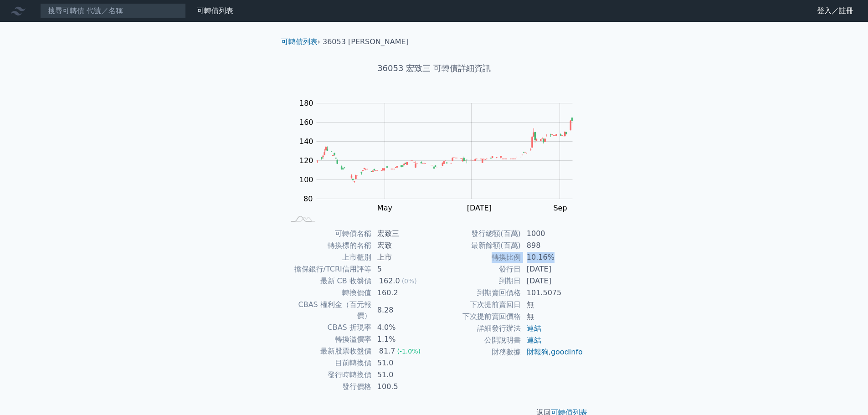 This screenshot has height=415, width=868. Describe the element at coordinates (306, 122) in the screenshot. I see `tspan: 160` at that location.